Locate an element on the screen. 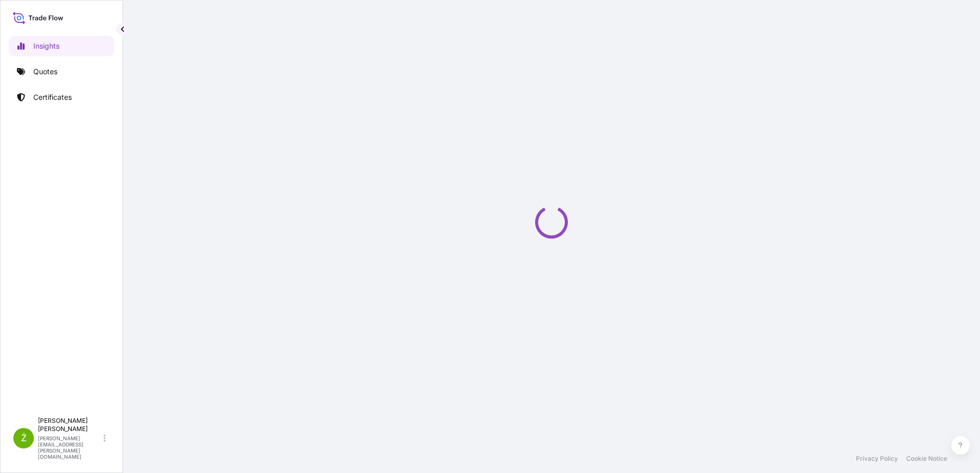 The image size is (980, 473). p: Quotes is located at coordinates (45, 72).